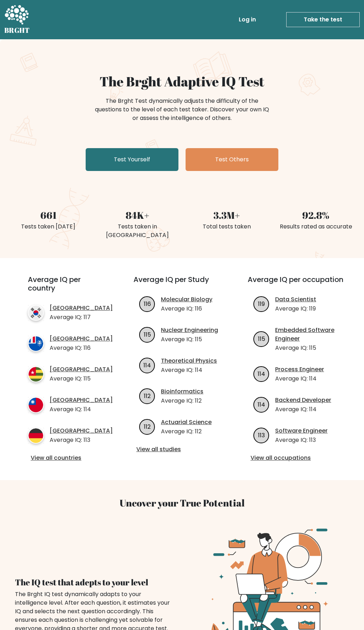  What do you see at coordinates (17, 20) in the screenshot?
I see `a: BRGHT` at bounding box center [17, 20].